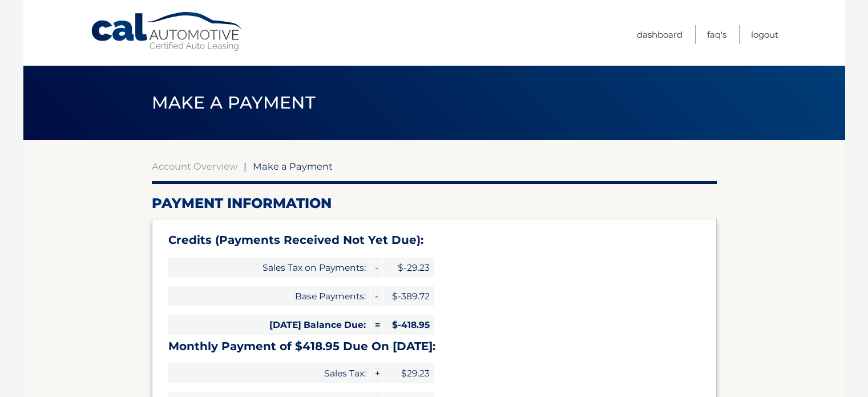  What do you see at coordinates (409, 325) in the screenshot?
I see `span: $-418.95` at bounding box center [409, 325].